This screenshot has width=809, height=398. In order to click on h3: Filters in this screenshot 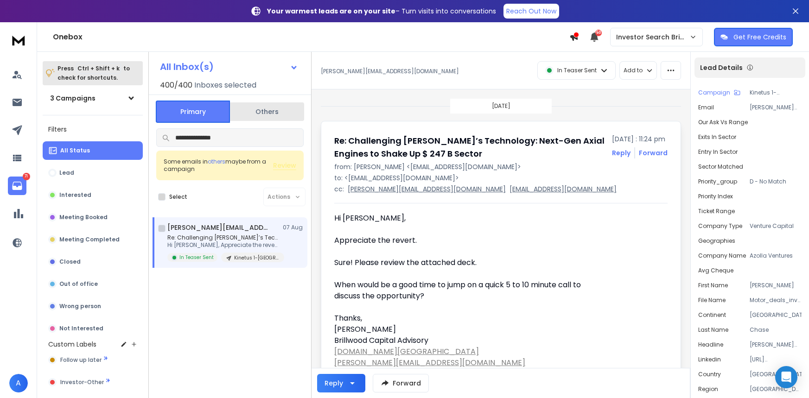, I will do `click(93, 129)`.